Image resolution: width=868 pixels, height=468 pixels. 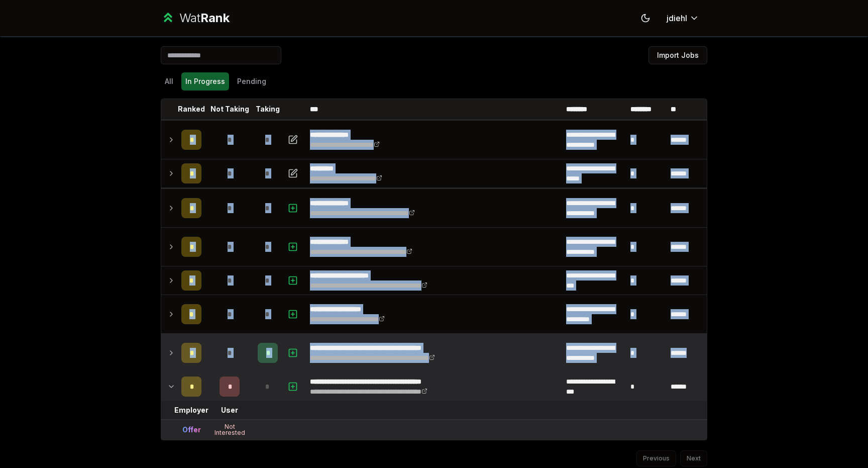 What do you see at coordinates (169, 82) in the screenshot?
I see `button: All` at bounding box center [169, 82].